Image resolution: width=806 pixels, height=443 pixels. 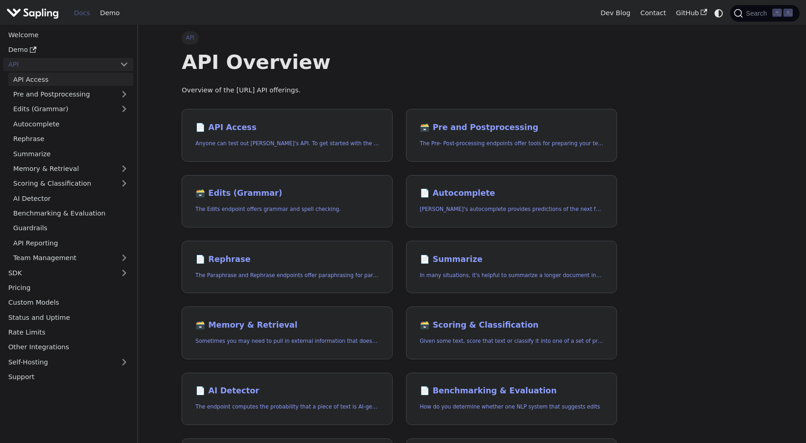 I want to click on a: 📄️ AI DetectorThe endpoint computes the probability that a piece of text is AI-generated,, so click(x=287, y=399).